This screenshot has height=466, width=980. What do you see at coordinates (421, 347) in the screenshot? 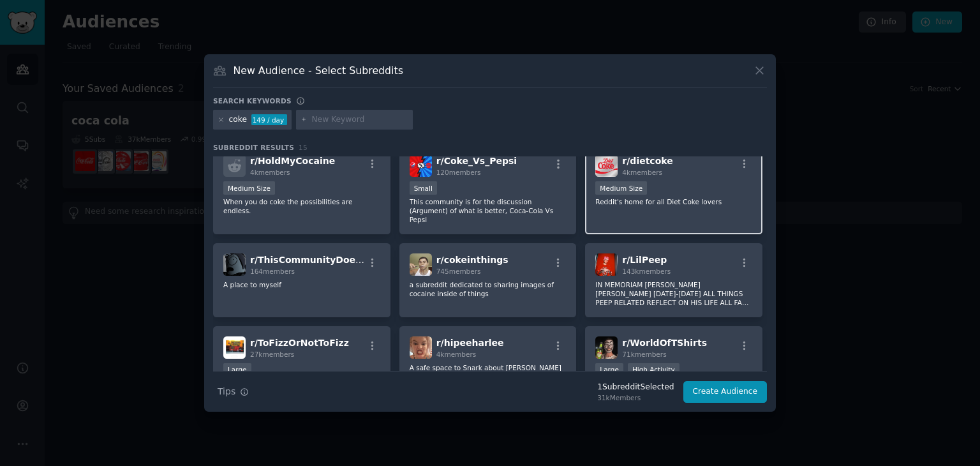
I see `img: hipeeharlee` at bounding box center [421, 347].